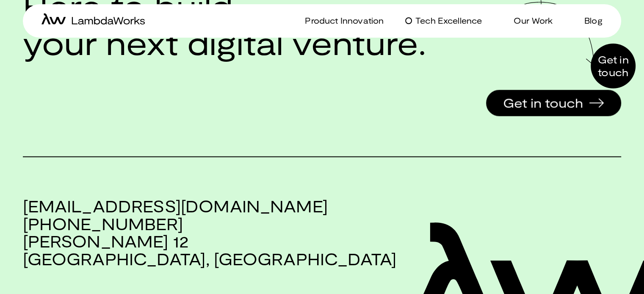  I want to click on a: home-icon, so click(93, 20).